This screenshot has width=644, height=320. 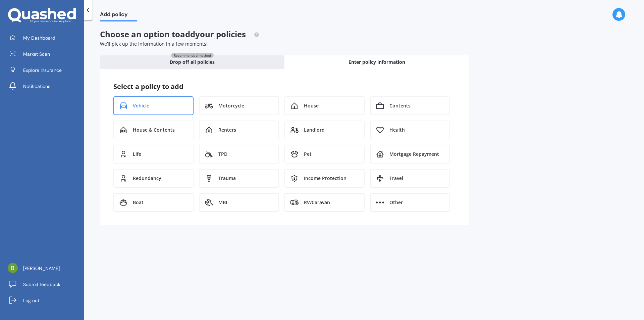 What do you see at coordinates (39, 38) in the screenshot?
I see `span: My Dashboard` at bounding box center [39, 38].